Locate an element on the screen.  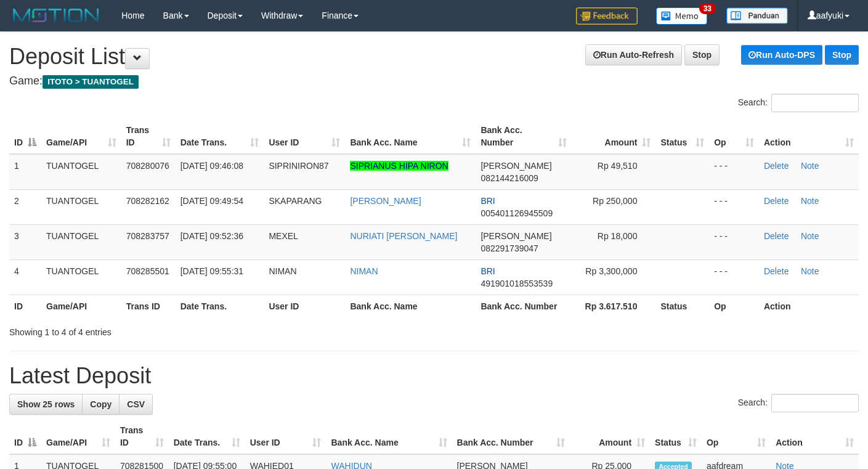
img: panduan.png is located at coordinates (757, 16).